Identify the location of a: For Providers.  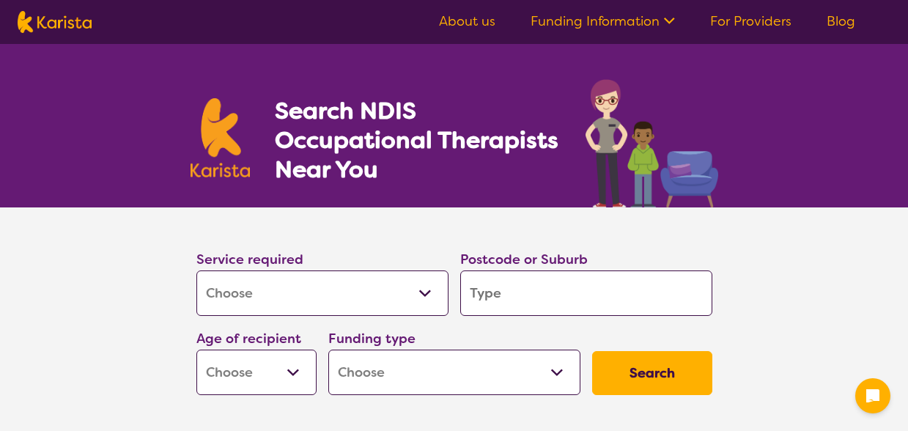
(750, 21).